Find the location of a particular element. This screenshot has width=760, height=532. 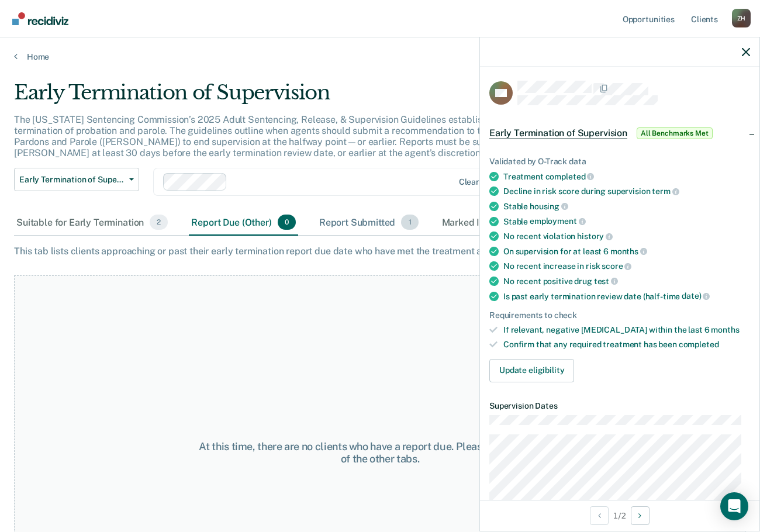

span: 2 is located at coordinates (159, 222).